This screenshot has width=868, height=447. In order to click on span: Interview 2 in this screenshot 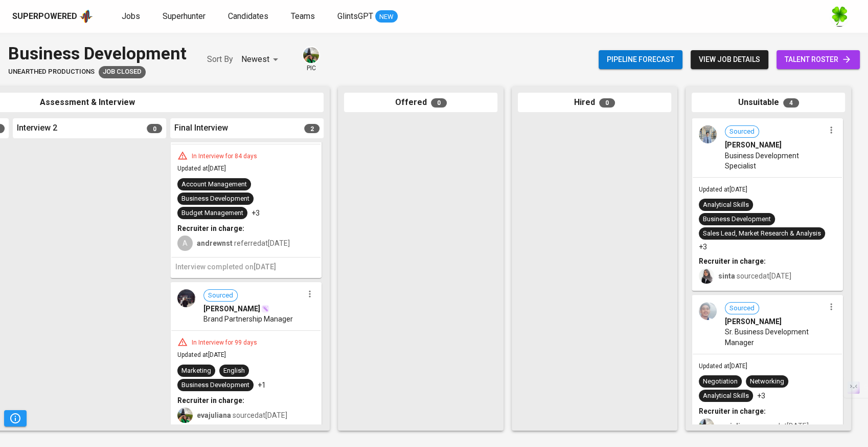, I will do `click(37, 128)`.